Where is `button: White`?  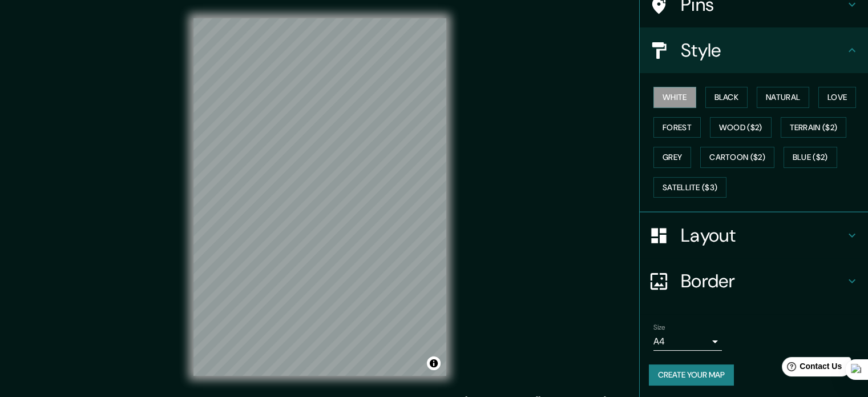
button: White is located at coordinates (674, 97).